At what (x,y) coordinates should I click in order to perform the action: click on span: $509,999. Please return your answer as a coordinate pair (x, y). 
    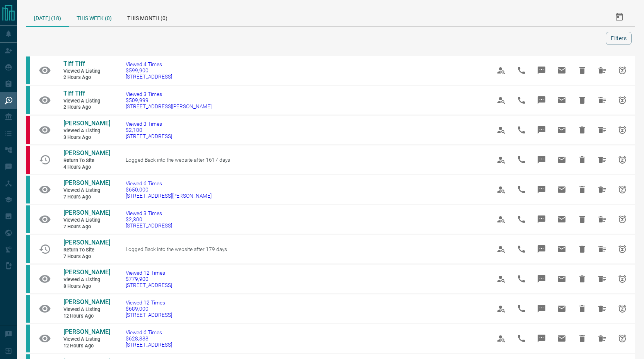
    Looking at the image, I should click on (169, 100).